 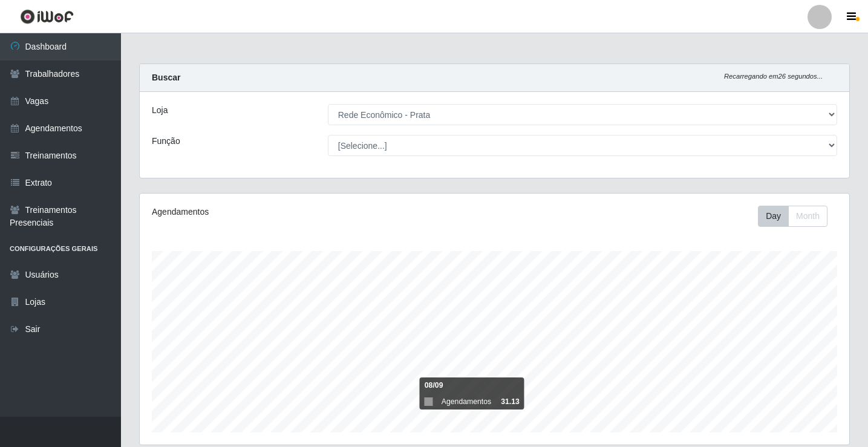 I want to click on div: First group, so click(x=792, y=216).